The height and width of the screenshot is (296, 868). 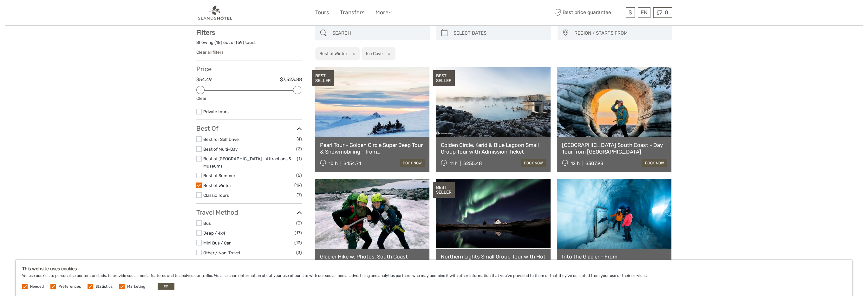 I want to click on label: 18, so click(x=218, y=42).